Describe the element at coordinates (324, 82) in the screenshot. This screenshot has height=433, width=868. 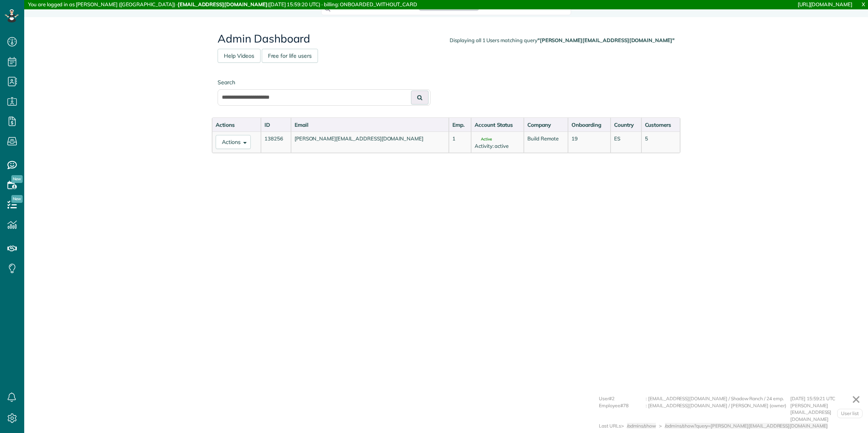
I see `label: Search` at that location.